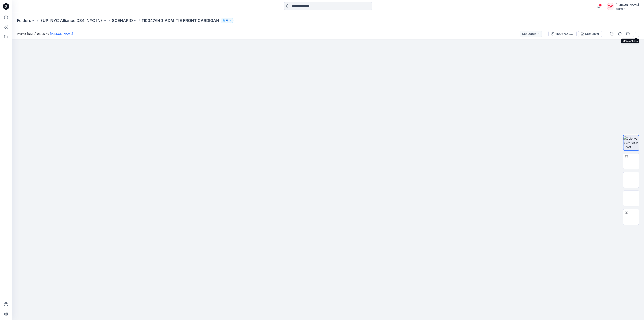  I want to click on button: 110047640_ADM_TIE FRONT CARDIGAN, so click(563, 34).